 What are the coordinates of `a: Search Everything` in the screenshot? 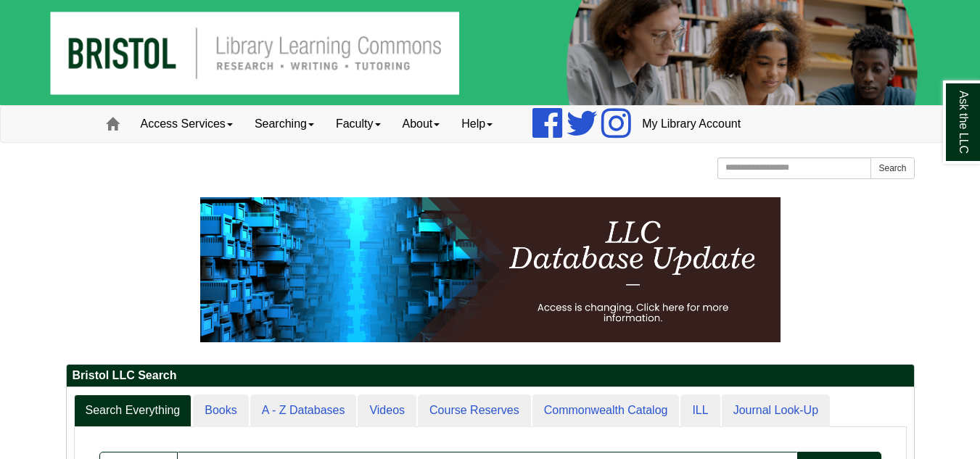 It's located at (133, 411).